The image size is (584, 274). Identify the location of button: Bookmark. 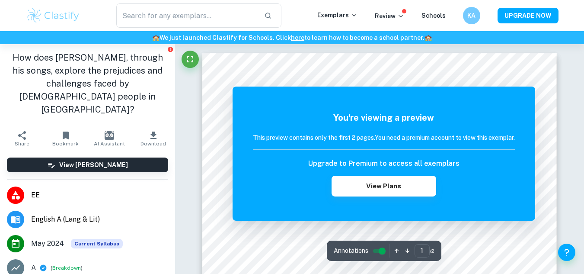
(65, 138).